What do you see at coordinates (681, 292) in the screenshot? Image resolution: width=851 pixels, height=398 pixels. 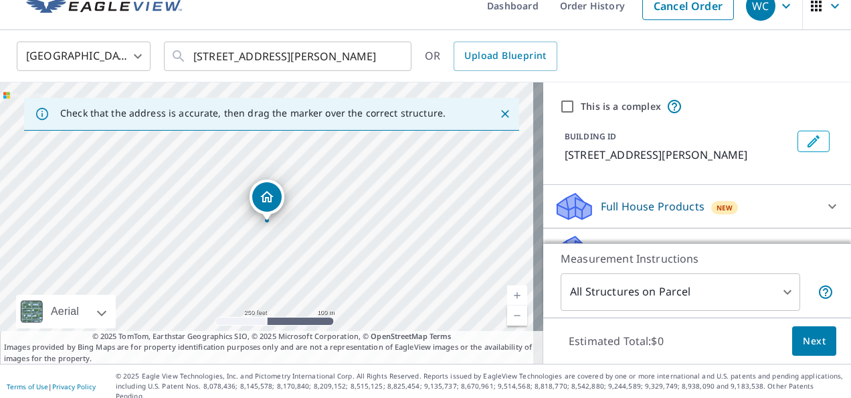 I see `div: All Structures on Parcel` at bounding box center [681, 292].